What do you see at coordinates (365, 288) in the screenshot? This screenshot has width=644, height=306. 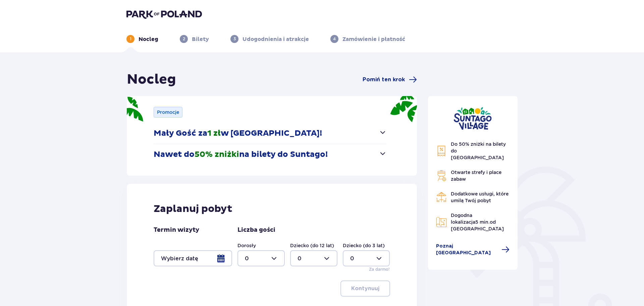 I see `button: Kontynuuj` at bounding box center [365, 288].